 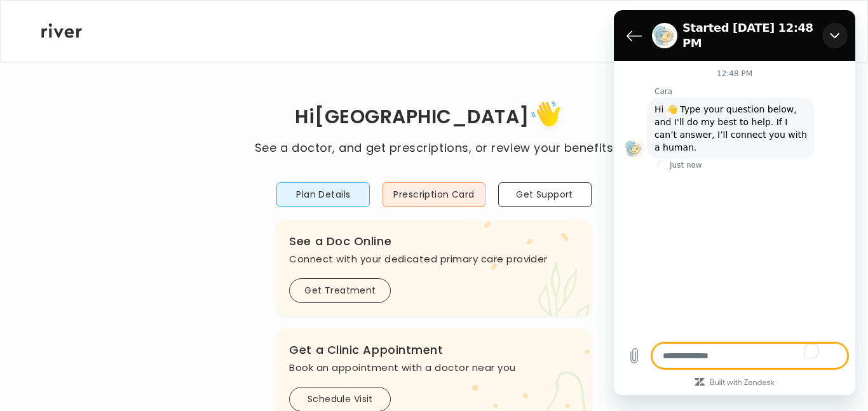 What do you see at coordinates (20, 345) in the screenshot?
I see `button: Upload file` at bounding box center [20, 345].